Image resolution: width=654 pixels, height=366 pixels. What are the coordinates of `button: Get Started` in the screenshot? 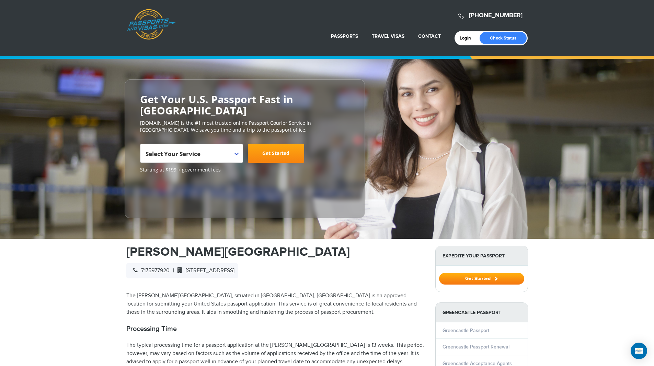 It's located at (482, 278).